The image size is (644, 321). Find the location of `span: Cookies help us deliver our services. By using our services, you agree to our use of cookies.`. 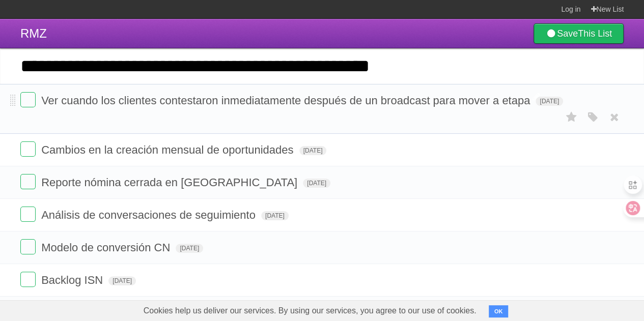

span: Cookies help us deliver our services. By using our services, you agree to our use of cookies. is located at coordinates (310, 311).